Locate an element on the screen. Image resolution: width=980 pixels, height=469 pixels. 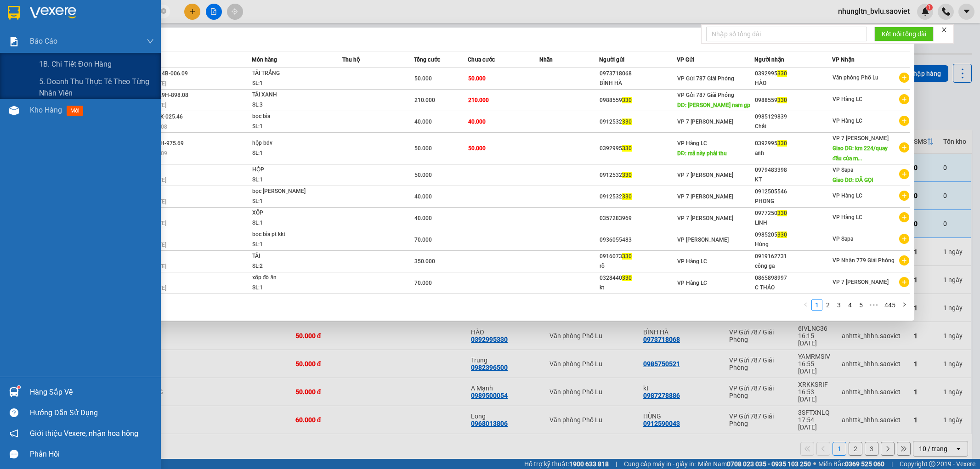
div: KT is located at coordinates (793, 180).